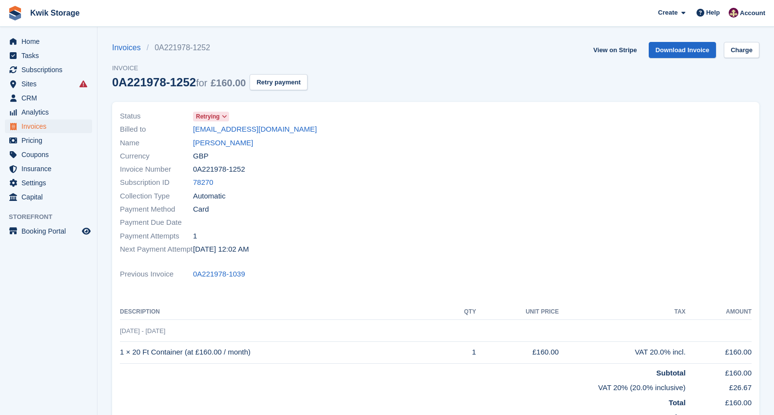  Describe the element at coordinates (228, 83) in the screenshot. I see `span: £160.00` at that location.